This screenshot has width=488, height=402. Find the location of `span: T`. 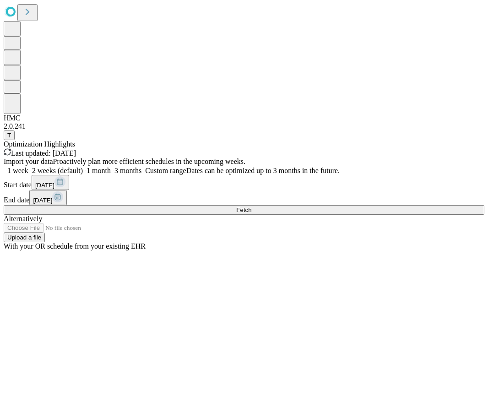

span: T is located at coordinates (9, 135).